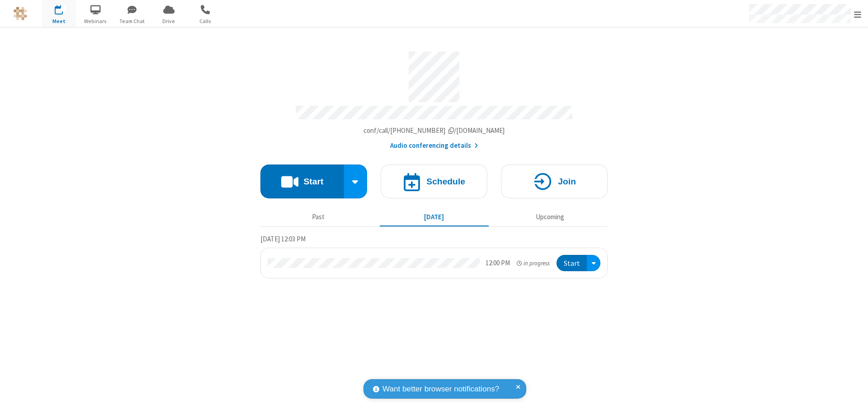  I want to click on span: Meet, so click(58, 21).